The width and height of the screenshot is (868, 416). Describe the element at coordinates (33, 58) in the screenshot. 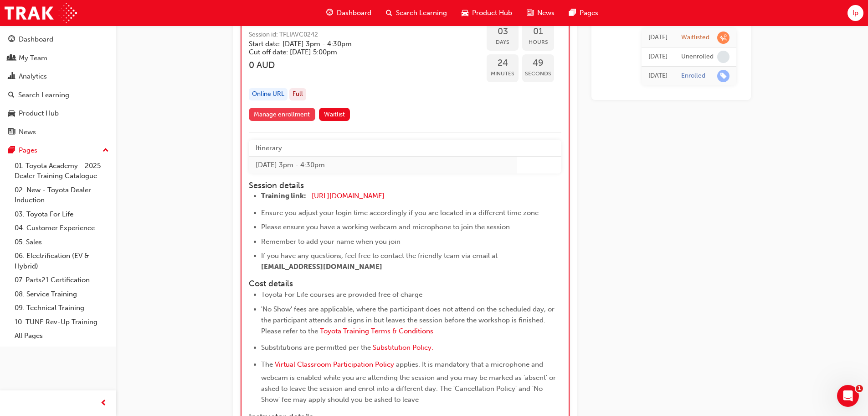

I see `div: My Team` at that location.